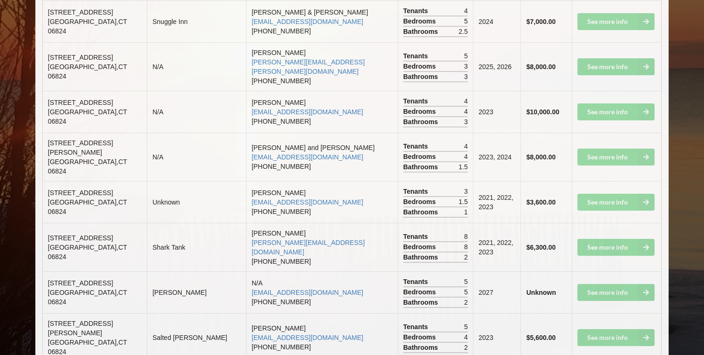 The height and width of the screenshot is (355, 704). What do you see at coordinates (497, 66) in the screenshot?
I see `td: 2025, 2026` at bounding box center [497, 66].